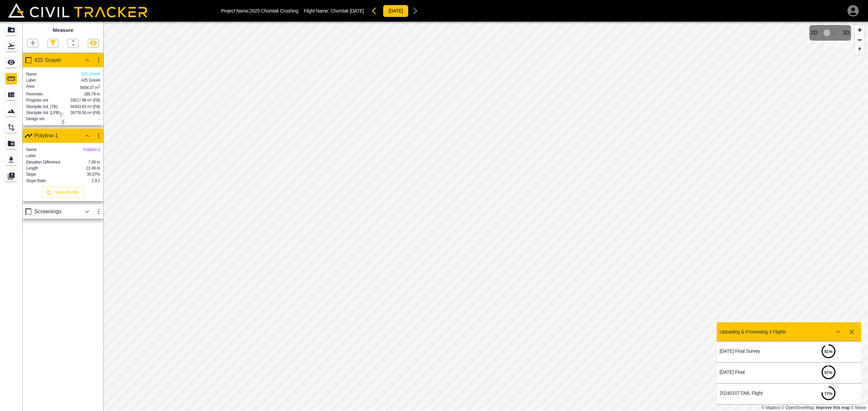 This screenshot has height=411, width=868. Describe the element at coordinates (828, 373) in the screenshot. I see `strong: 97 %` at that location.